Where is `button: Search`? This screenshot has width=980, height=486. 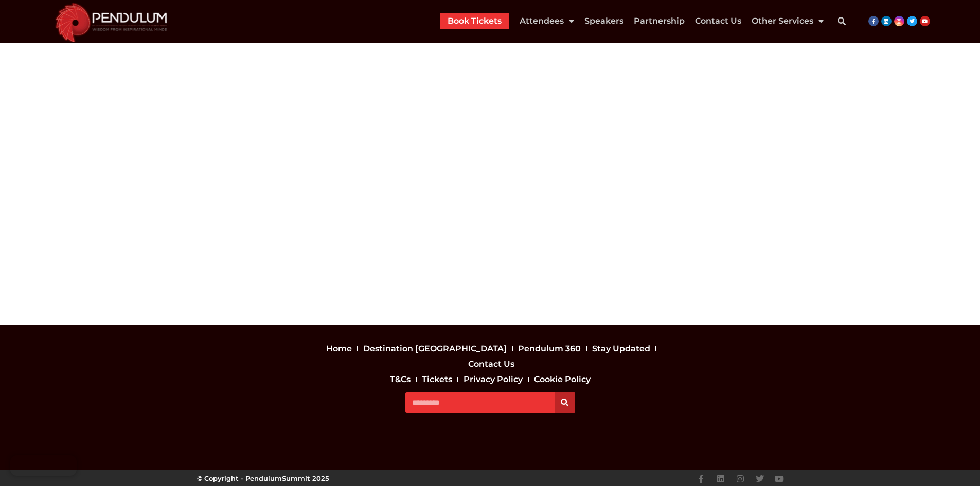 button: Search is located at coordinates (565, 403).